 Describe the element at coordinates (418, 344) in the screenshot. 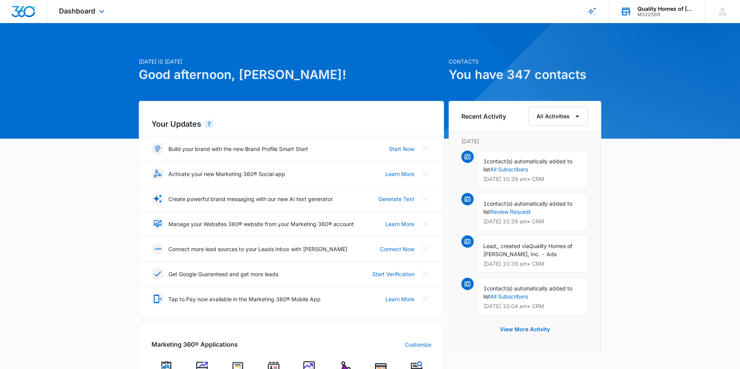

I see `a: Customize` at that location.